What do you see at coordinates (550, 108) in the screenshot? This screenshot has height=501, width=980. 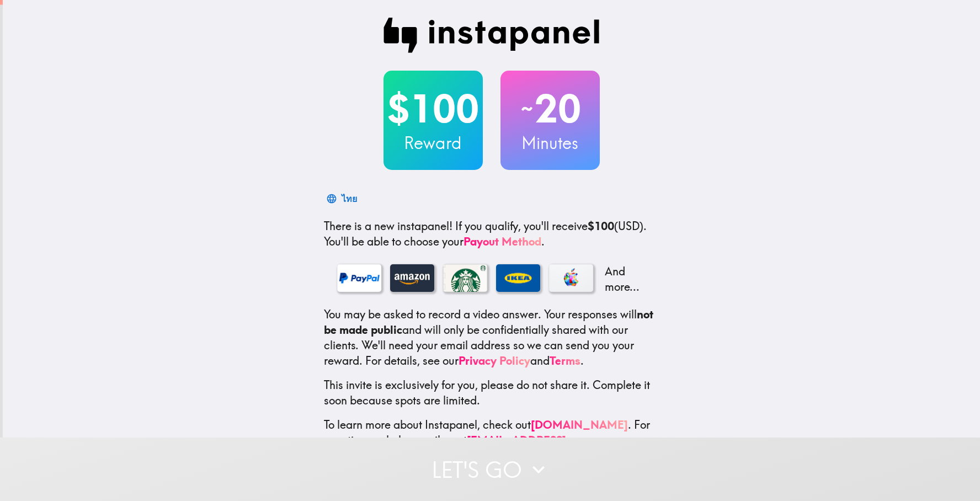 I see `h2: 20` at bounding box center [550, 108].